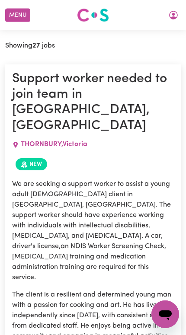  What do you see at coordinates (36, 46) in the screenshot?
I see `b: 27` at bounding box center [36, 46].